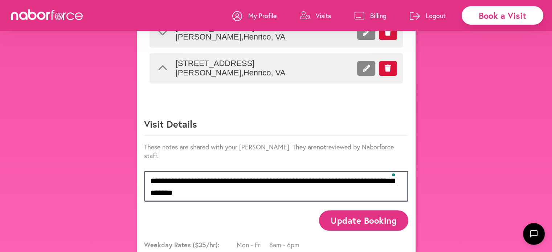  What do you see at coordinates (436, 16) in the screenshot?
I see `p: Logout` at bounding box center [436, 16].